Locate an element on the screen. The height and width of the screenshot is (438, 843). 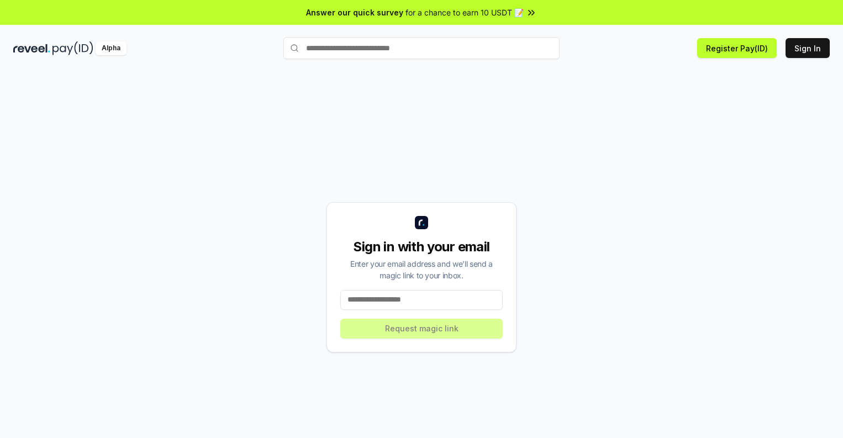
span: Answer our quick survey is located at coordinates (355, 12).